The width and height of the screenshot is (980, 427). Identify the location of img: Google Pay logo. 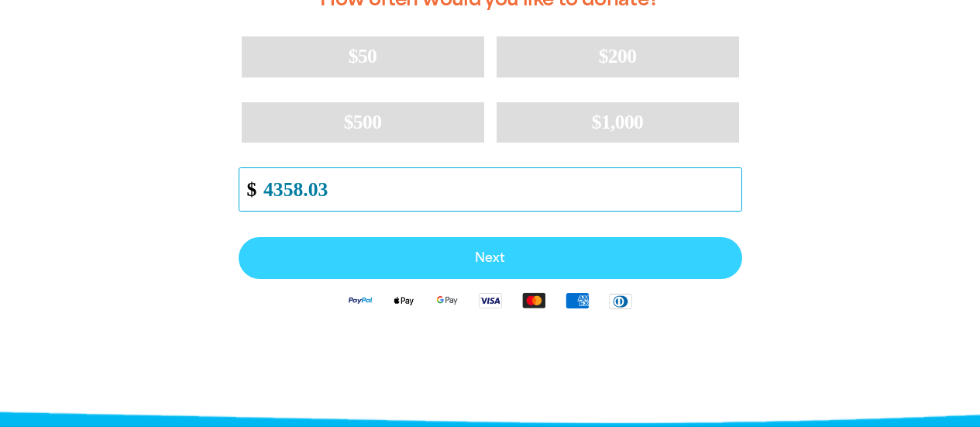
(447, 300).